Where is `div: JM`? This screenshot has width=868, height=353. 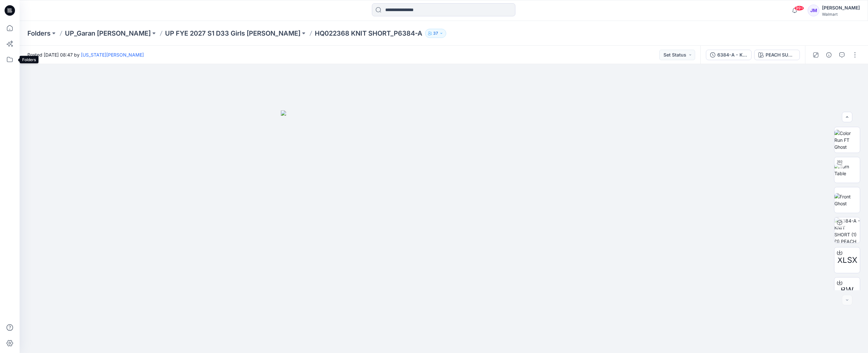 div: JM is located at coordinates (814, 11).